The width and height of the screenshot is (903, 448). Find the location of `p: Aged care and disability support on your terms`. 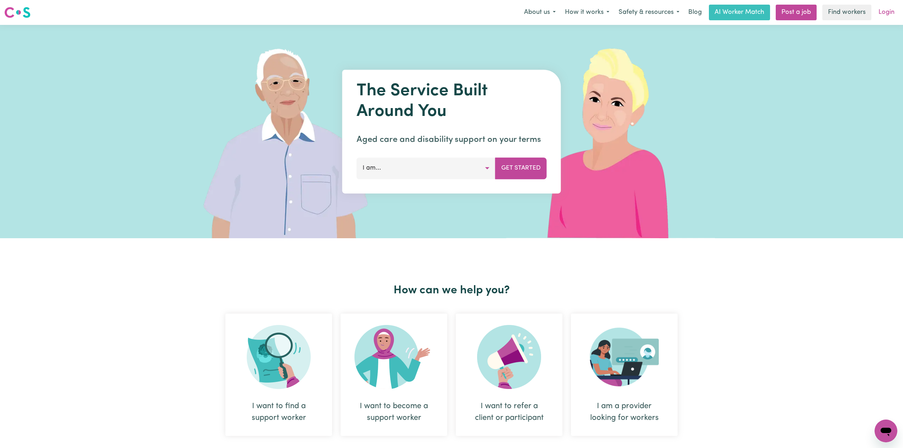

p: Aged care and disability support on your terms is located at coordinates (452, 140).